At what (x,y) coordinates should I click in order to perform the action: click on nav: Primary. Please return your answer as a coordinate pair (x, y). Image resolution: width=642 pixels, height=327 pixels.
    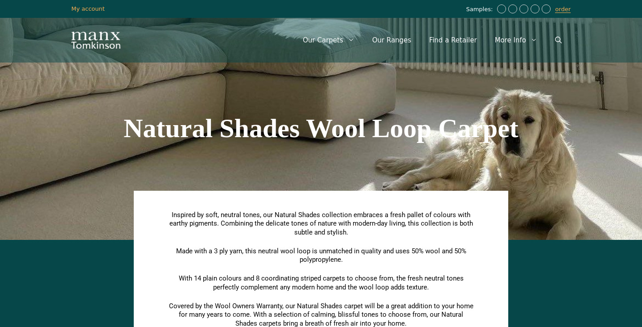
    Looking at the image, I should click on (432, 40).